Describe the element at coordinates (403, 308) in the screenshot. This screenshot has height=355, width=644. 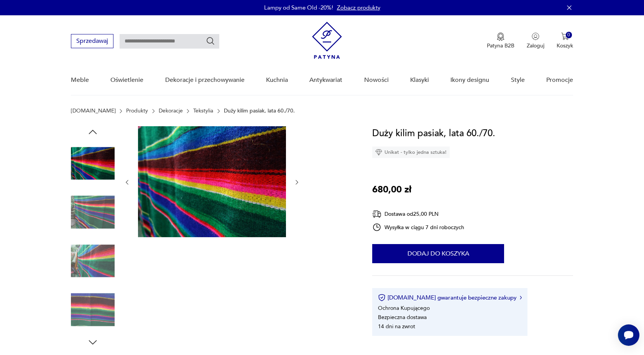
I see `li: Ochrona Kupującego` at that location.